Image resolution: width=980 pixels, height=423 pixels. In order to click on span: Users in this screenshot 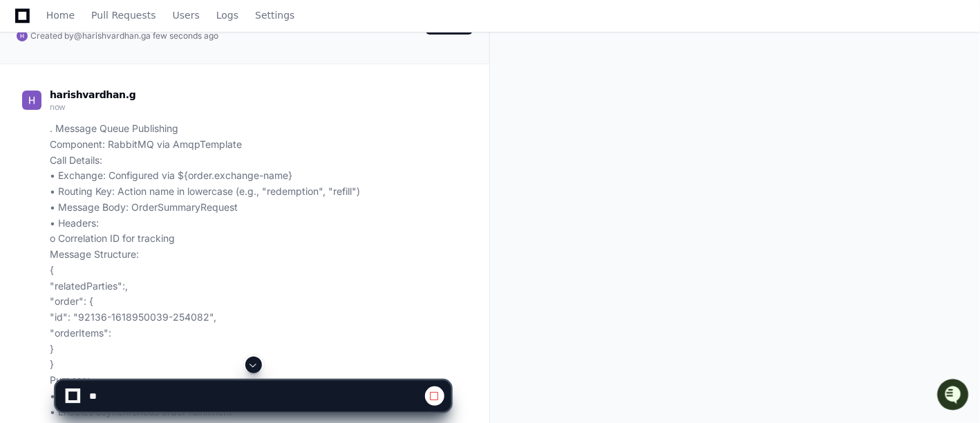, I will do `click(186, 15)`.